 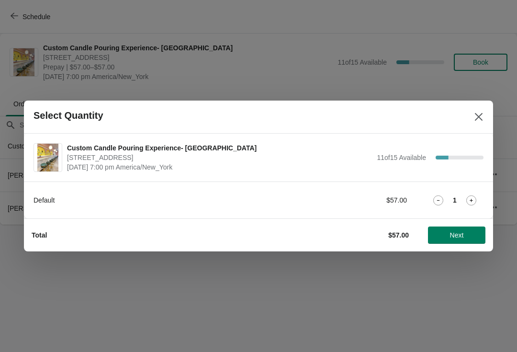 What do you see at coordinates (166, 200) in the screenshot?
I see `div: Default` at bounding box center [166, 200].